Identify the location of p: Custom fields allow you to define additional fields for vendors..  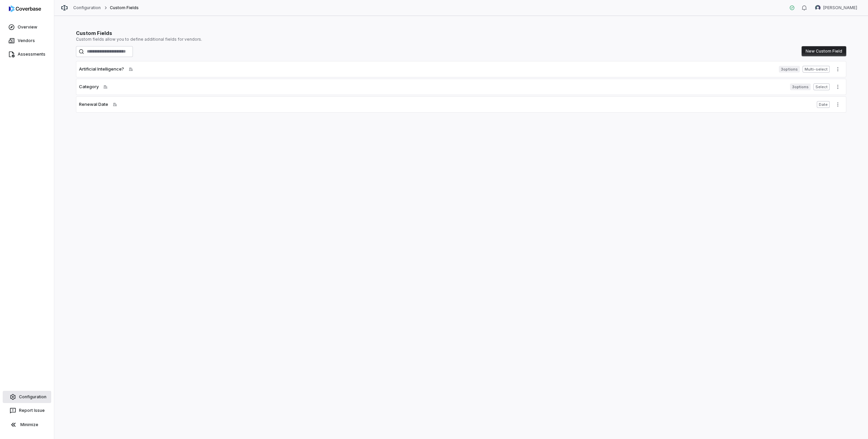
(461, 39).